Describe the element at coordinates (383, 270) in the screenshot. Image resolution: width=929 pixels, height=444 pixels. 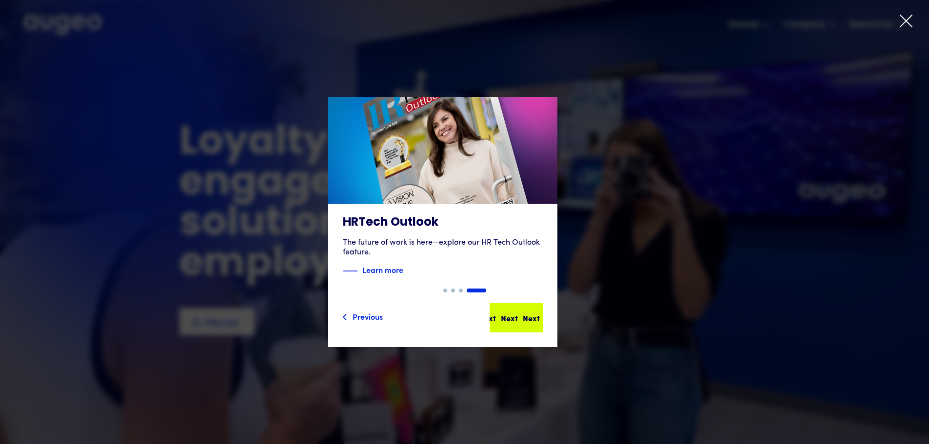
I see `strong: Learn more` at that location.